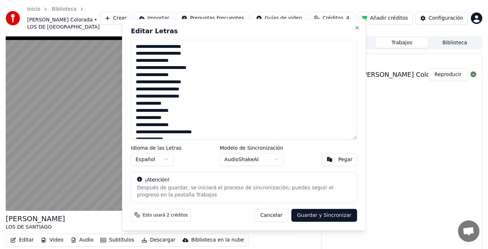  I want to click on span: Esto usará 2 créditos, so click(165, 215).